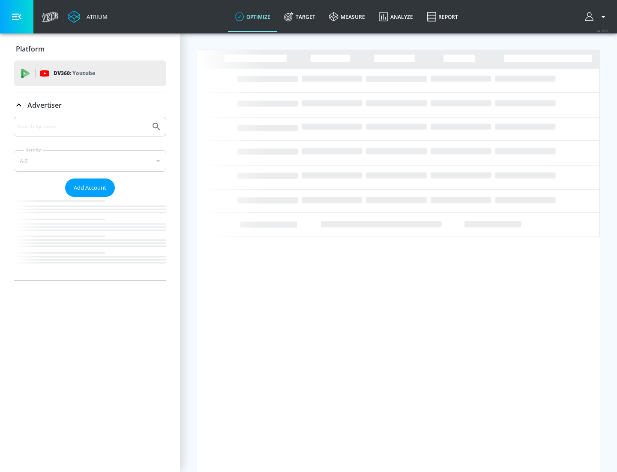  What do you see at coordinates (90, 187) in the screenshot?
I see `button: Add Account` at bounding box center [90, 187].